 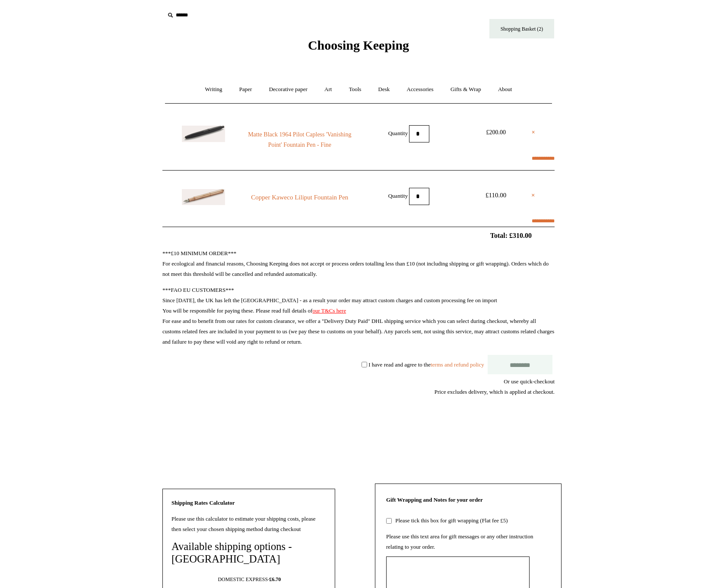 I want to click on a: Matte Black 1964 Pilot Capless 'Vanishing Point' Fountain Pen - Fine, so click(x=300, y=139).